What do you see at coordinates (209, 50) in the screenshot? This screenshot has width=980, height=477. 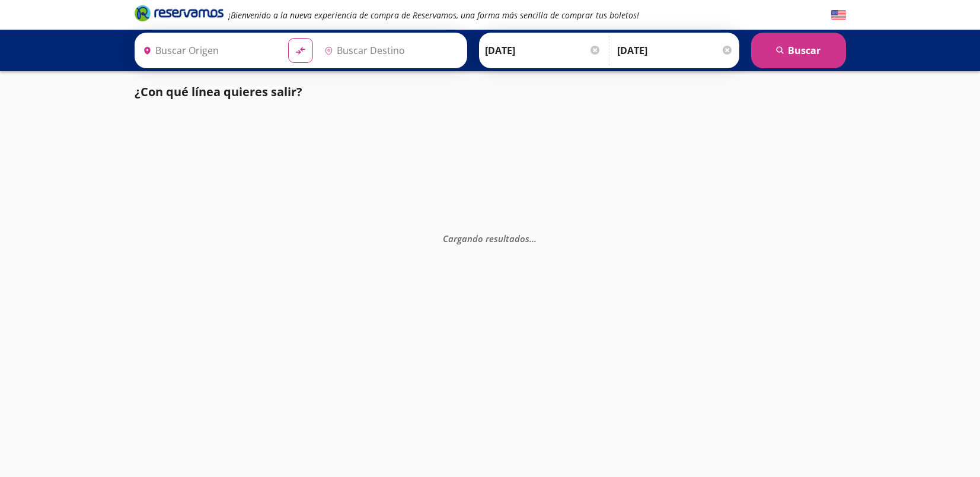 I see `input: Buscar Origen` at bounding box center [209, 50].